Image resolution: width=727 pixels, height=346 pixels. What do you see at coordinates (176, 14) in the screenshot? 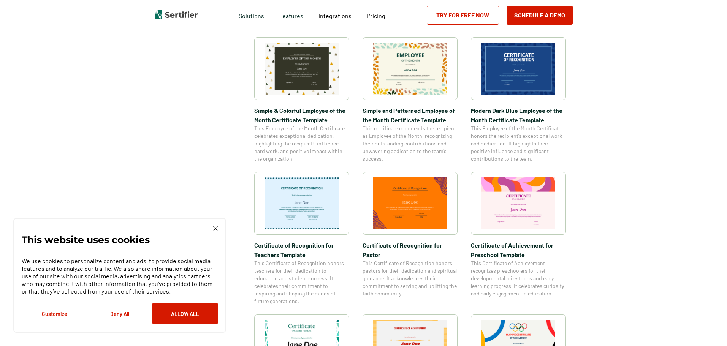
I see `img: Sertifier | Digital Credentialing Platform` at bounding box center [176, 14].